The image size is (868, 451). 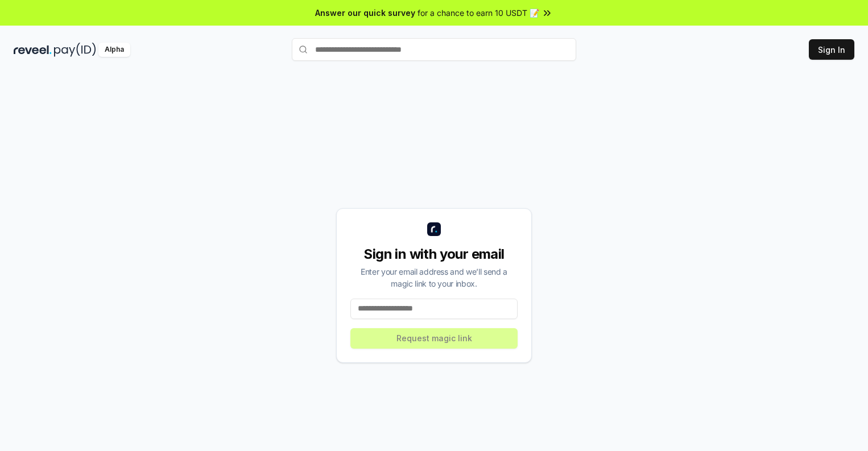 I want to click on img: reveel_dark, so click(x=33, y=49).